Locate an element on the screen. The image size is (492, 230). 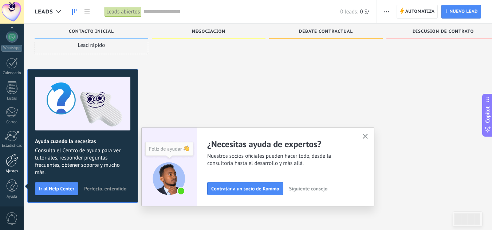
span: Consulta el Centro de ayuda para ver tutoriales, responder preguntas frecuentes, obtener soporte ... is located at coordinates (83, 162).